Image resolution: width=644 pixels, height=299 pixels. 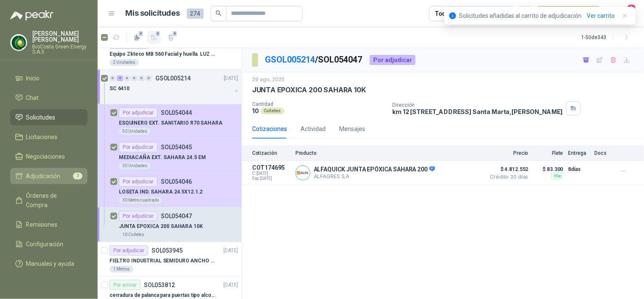 What do you see at coordinates (60, 50) in the screenshot?
I see `p: BioCosta Green Energy S.A.S` at bounding box center [60, 50].